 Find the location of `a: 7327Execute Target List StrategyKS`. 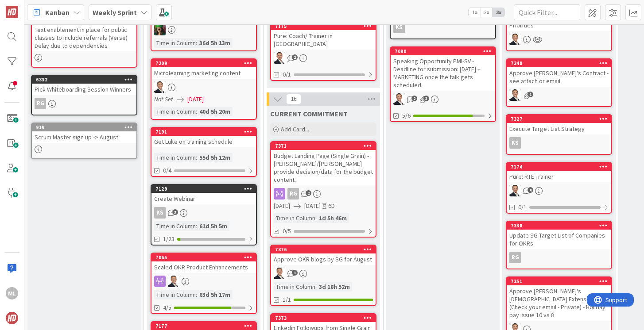

a: 7327Execute Target List StrategyKS is located at coordinates (559, 134).